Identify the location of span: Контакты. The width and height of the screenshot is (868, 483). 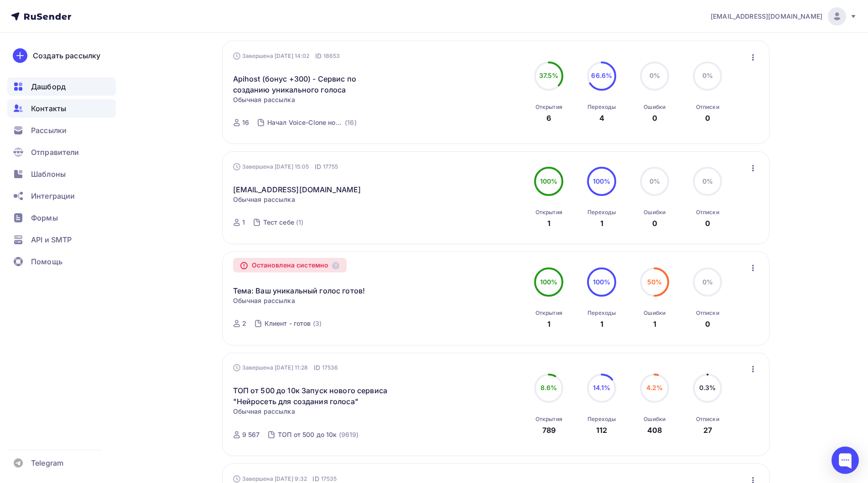
(49, 108).